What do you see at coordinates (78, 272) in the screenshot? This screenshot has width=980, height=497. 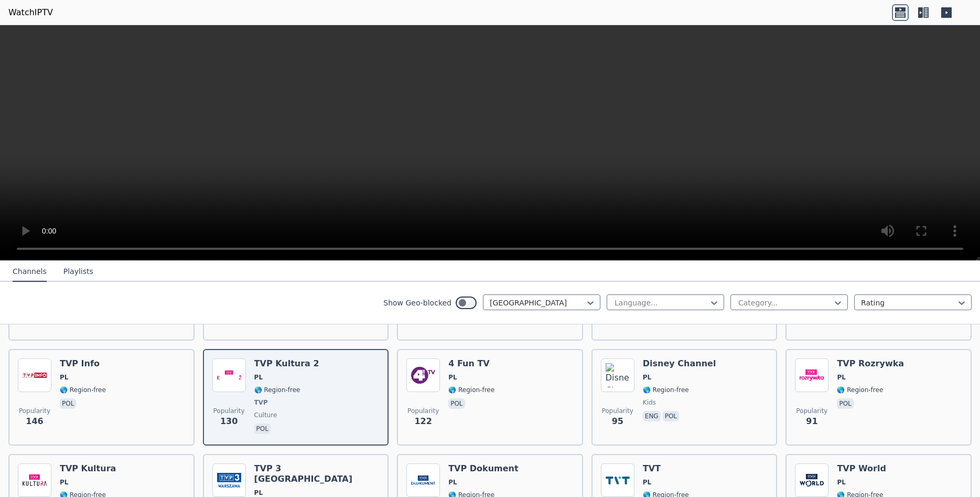 I see `button: Playlists` at bounding box center [78, 272].